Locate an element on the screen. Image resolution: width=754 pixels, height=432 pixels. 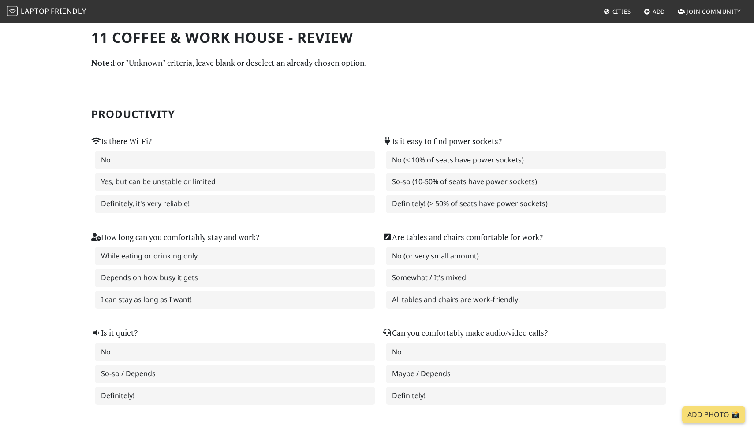
p: For "Unknown" criteria, leave blank or deselect an already chosen option. is located at coordinates (377, 63).